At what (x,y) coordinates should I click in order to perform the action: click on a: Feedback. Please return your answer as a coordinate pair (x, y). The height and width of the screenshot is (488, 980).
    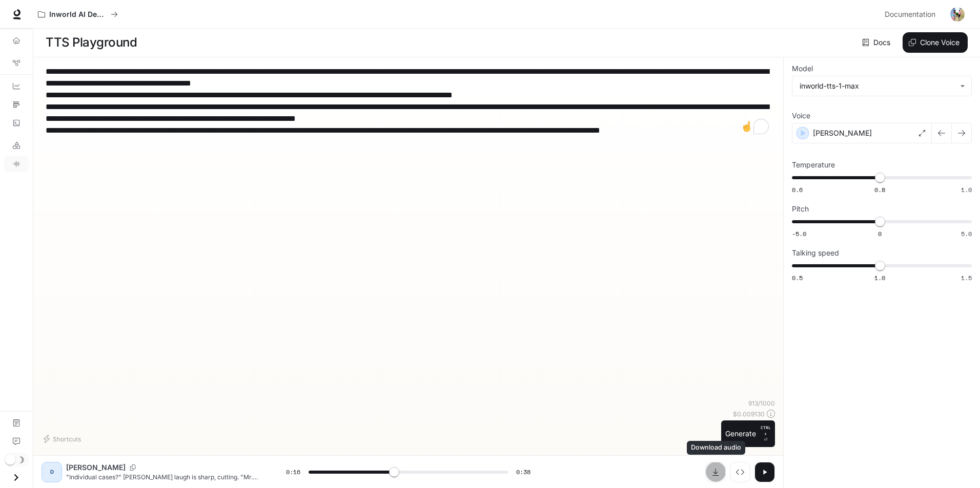
    Looking at the image, I should click on (16, 441).